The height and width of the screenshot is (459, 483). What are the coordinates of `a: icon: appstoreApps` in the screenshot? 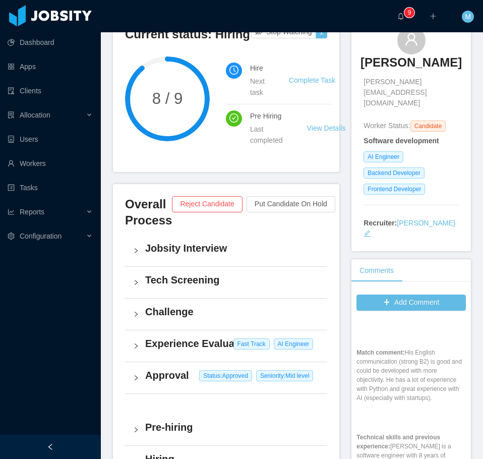 It's located at (50, 67).